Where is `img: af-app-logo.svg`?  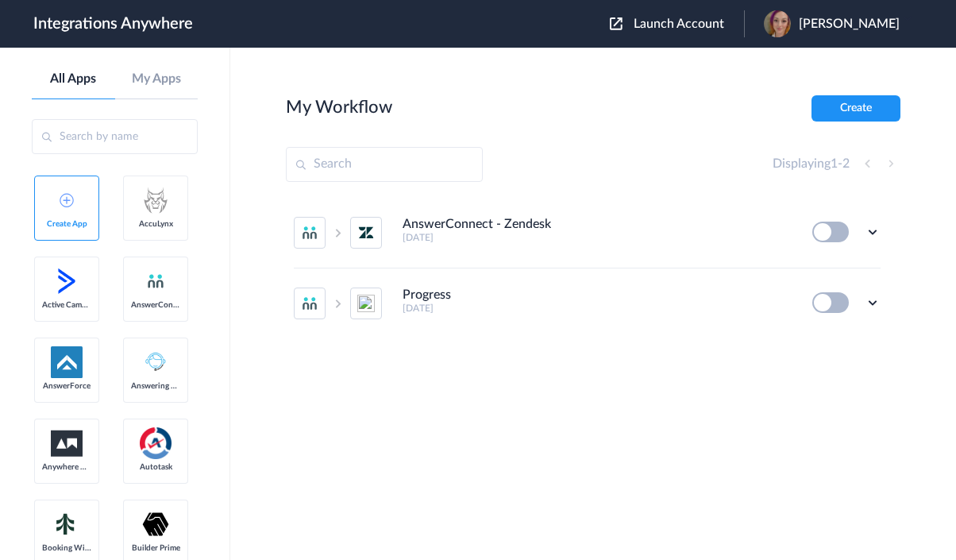
img: af-app-logo.svg is located at coordinates (66, 362).